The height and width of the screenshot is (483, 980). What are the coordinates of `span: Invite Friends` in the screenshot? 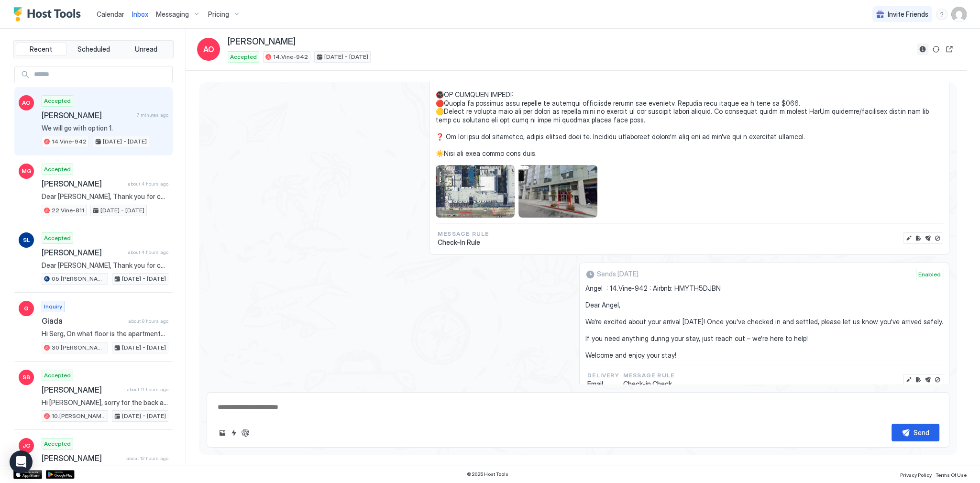 It's located at (908, 15).